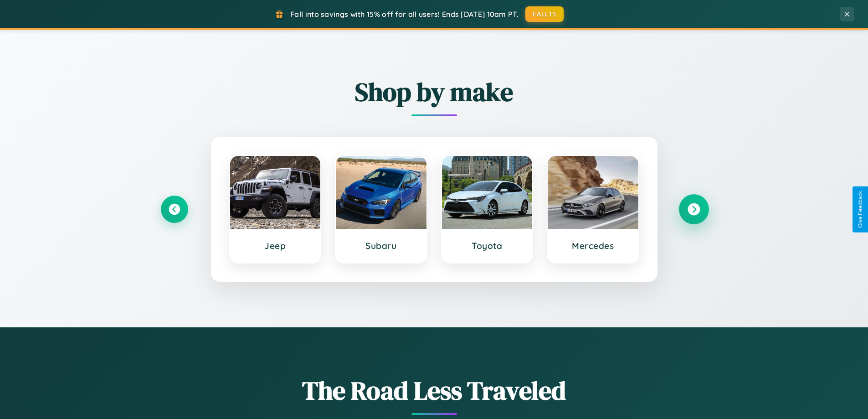 This screenshot has height=419, width=868. What do you see at coordinates (545, 14) in the screenshot?
I see `button: FALL15` at bounding box center [545, 14].